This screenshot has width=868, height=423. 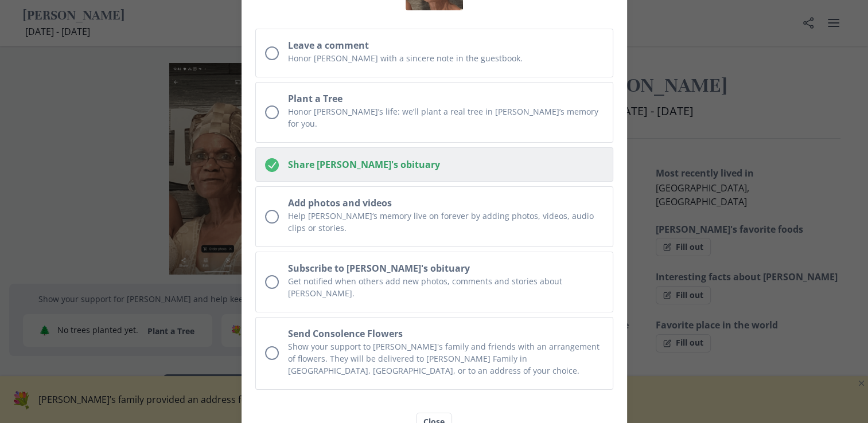 I want to click on h2: Leave a comment, so click(x=446, y=46).